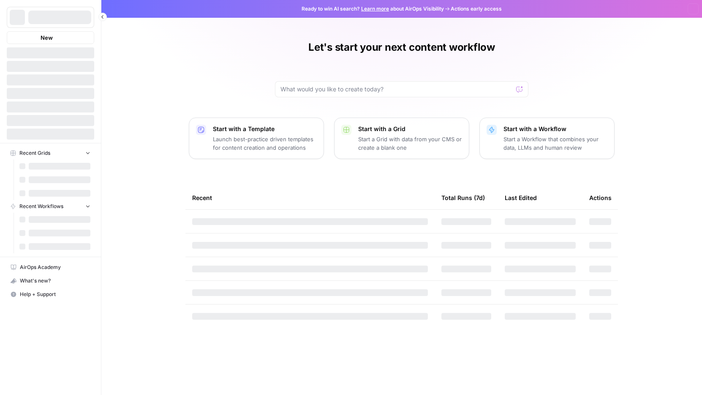  I want to click on button: Start with a GridStart a Grid with data from your CMS or create a blank one, so click(402, 138).